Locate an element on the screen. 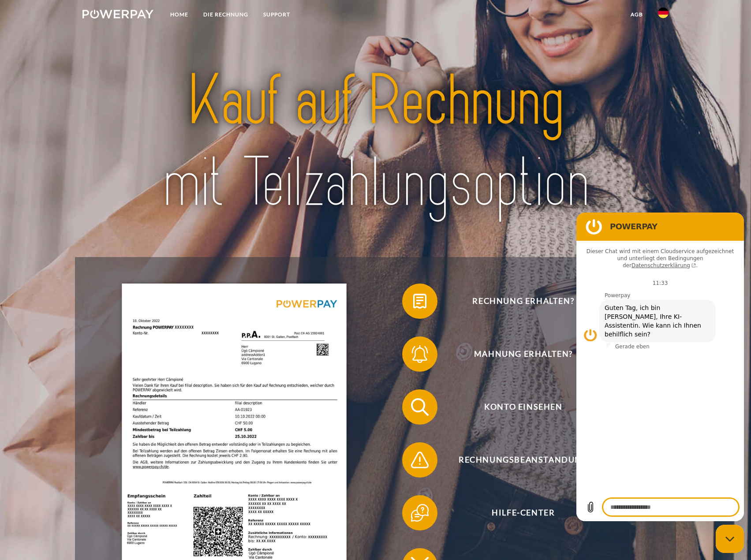 The width and height of the screenshot is (751, 560). svg: (wird in einer neuen Registerkarte geöffnet) is located at coordinates (116, 53).